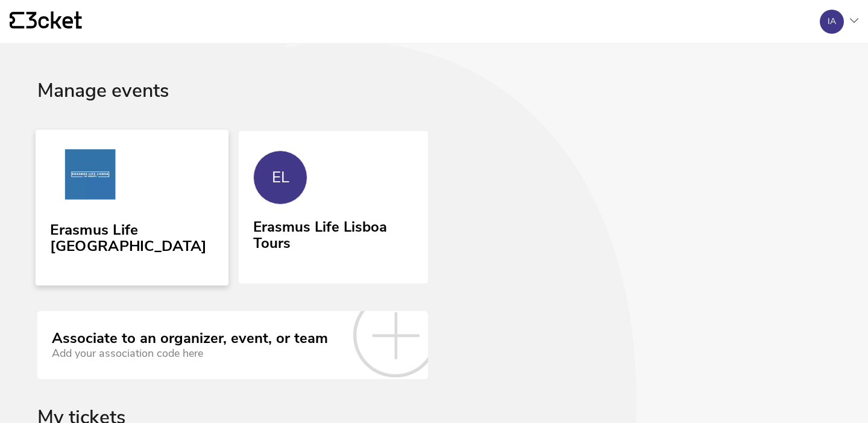 Image resolution: width=868 pixels, height=423 pixels. I want to click on div: IA, so click(831, 22).